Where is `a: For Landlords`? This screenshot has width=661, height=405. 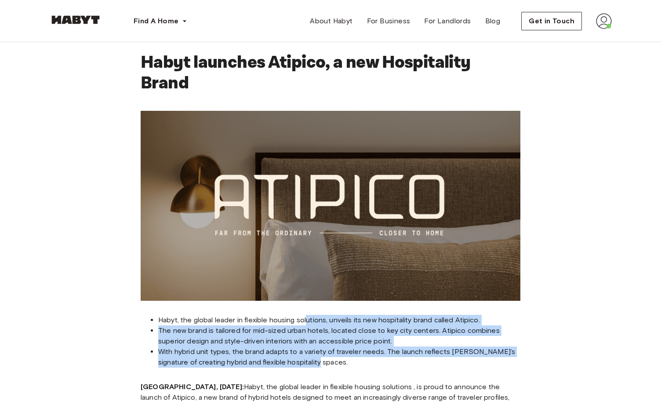
a: For Landlords is located at coordinates (447, 21).